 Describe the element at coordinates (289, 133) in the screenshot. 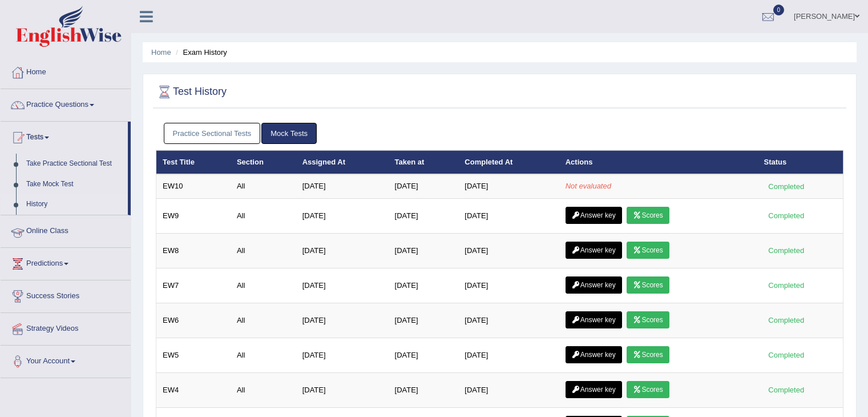

I see `a: Mock Tests` at that location.